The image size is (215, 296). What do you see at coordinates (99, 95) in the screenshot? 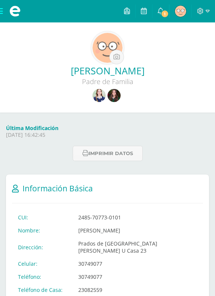
I see `img: f04288584607b8cc5438820a9cd09f2b.png` at bounding box center [99, 95].